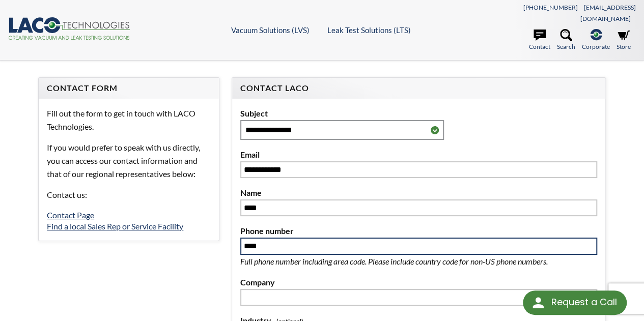 This screenshot has height=321, width=644. I want to click on a: Vacuum Solutions (LVS), so click(270, 30).